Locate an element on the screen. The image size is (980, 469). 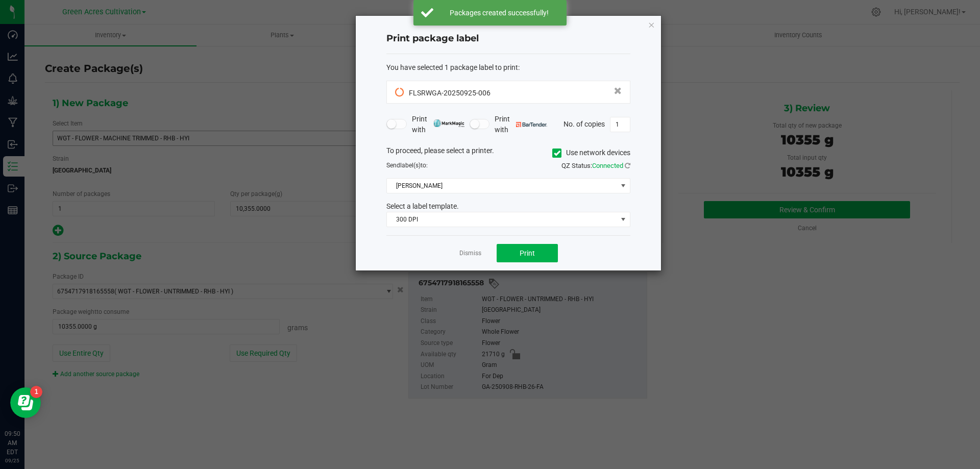
span: Send to: is located at coordinates (407, 165).